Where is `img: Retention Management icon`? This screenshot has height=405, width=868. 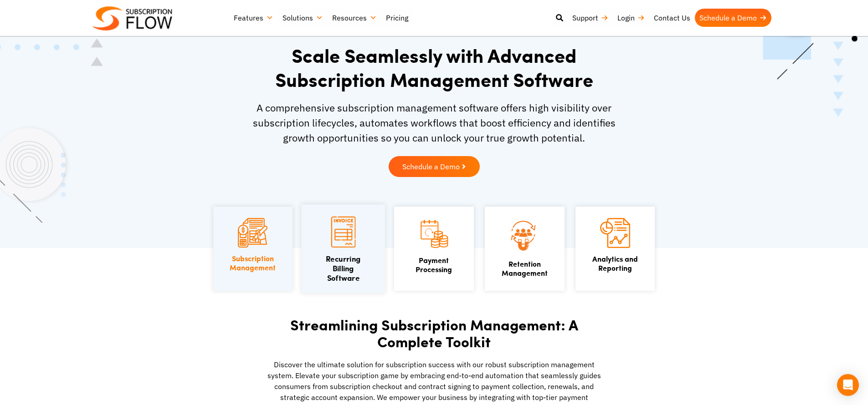
img: Retention Management icon is located at coordinates (524, 236).